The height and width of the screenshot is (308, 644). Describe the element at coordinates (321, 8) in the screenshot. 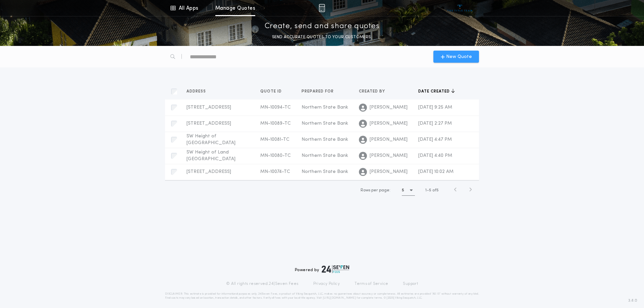

I see `img: img` at that location.